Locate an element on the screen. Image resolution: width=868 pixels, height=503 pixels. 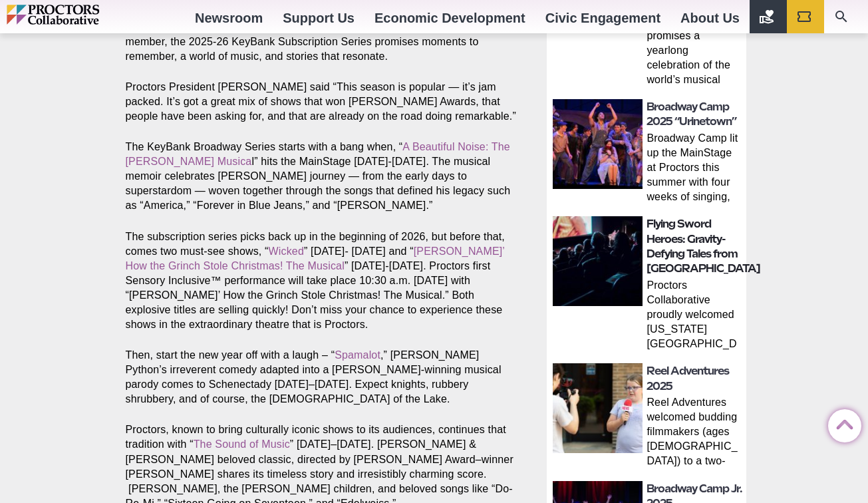
p: SCHENECTADY—Whether you’re a devoted subscriber or a new audience member, the 2025-26 KeyBank Sub... is located at coordinates (321, 42).